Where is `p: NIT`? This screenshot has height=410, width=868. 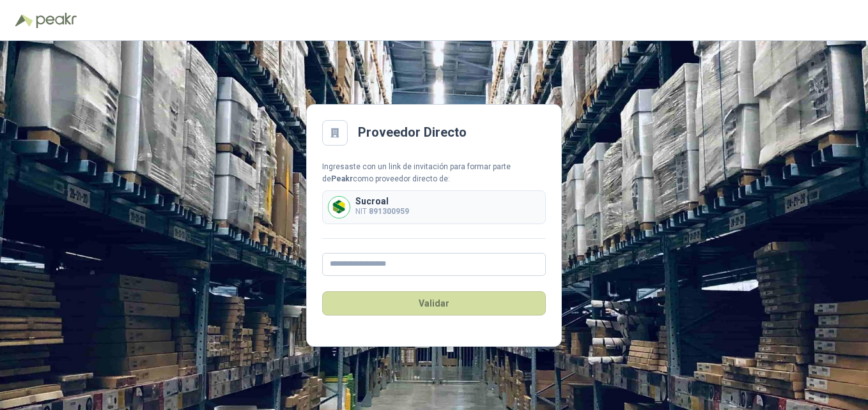 p: NIT is located at coordinates (382, 211).